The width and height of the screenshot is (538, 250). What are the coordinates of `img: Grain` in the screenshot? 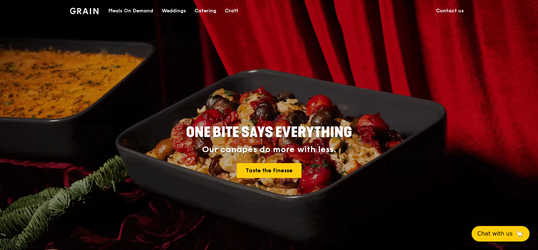 It's located at (84, 11).